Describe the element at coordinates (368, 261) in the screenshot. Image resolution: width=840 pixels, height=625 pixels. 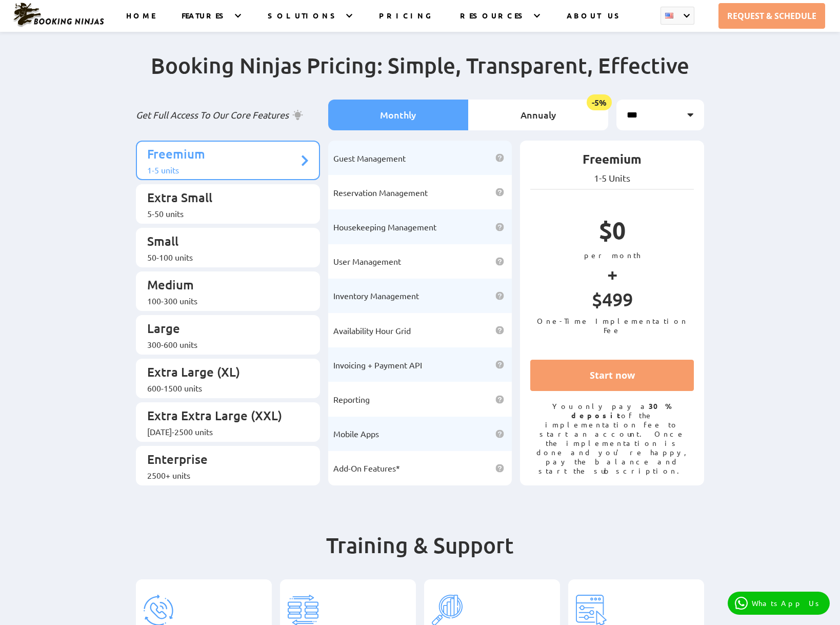
I see `span: User Management` at that location.